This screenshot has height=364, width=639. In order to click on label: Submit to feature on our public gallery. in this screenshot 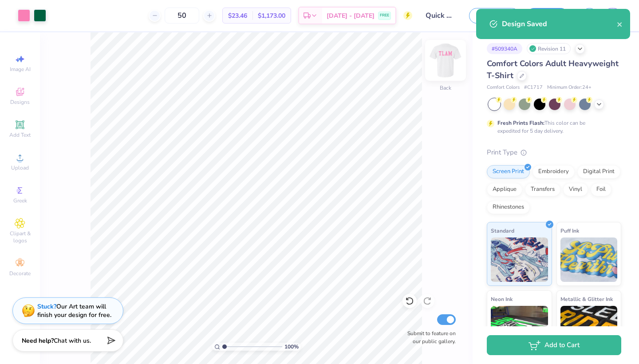, I will do `click(429, 337)`.